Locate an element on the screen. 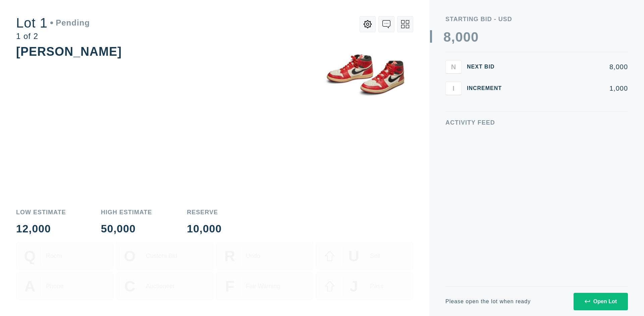 The width and height of the screenshot is (644, 316). div: Lot 1 is located at coordinates (53, 23).